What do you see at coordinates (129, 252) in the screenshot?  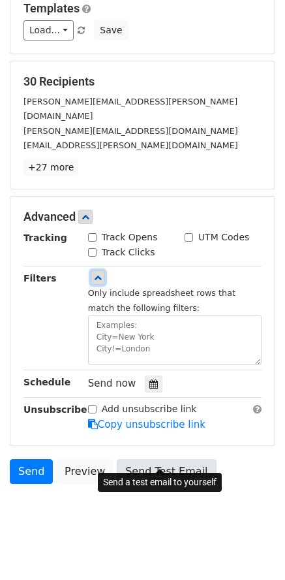 I see `label: Track Clicks` at bounding box center [129, 252].